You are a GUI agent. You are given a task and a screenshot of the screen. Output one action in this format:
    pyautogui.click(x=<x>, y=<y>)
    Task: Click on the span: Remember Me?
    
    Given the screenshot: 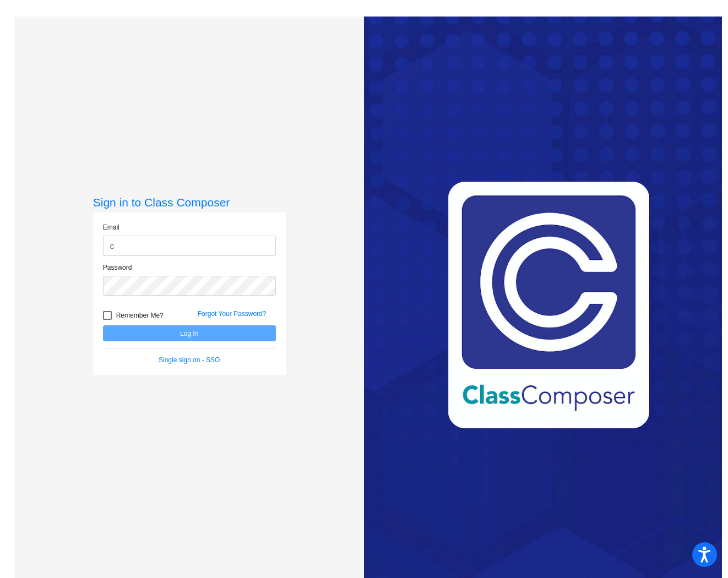 What is the action you would take?
    pyautogui.click(x=140, y=316)
    